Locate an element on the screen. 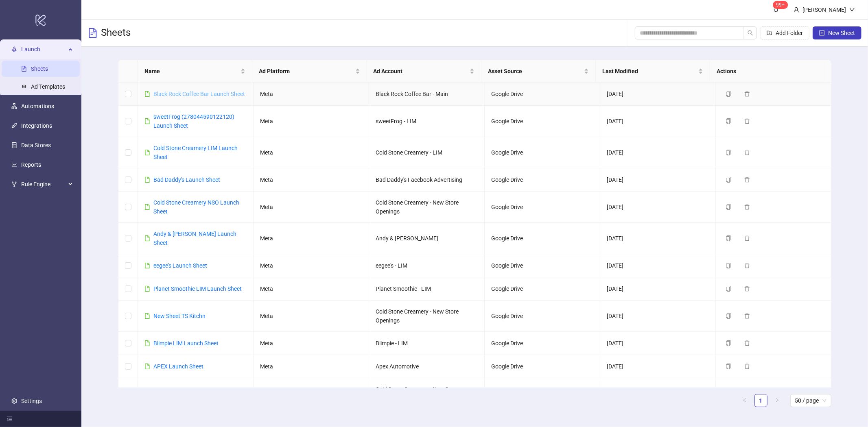 The height and width of the screenshot is (427, 868). a: Data Stores is located at coordinates (36, 145).